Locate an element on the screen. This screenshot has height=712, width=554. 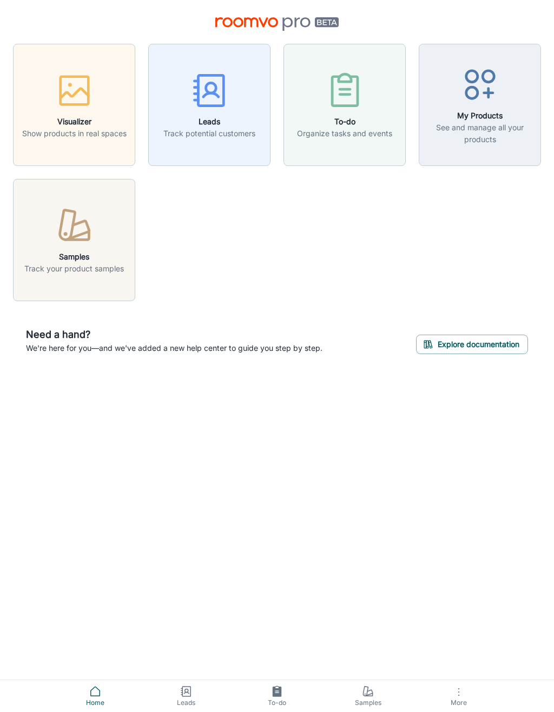
button: VisualizerShow products in real spaces is located at coordinates (74, 105).